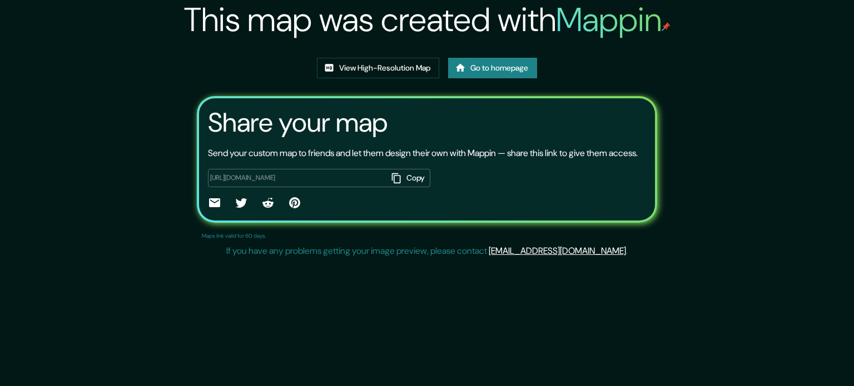  Describe the element at coordinates (234, 236) in the screenshot. I see `p: Maps link valid for 60 days.` at that location.